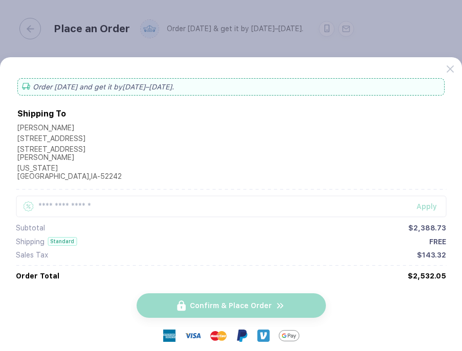 Image resolution: width=462 pixels, height=351 pixels. I want to click on img: express, so click(169, 336).